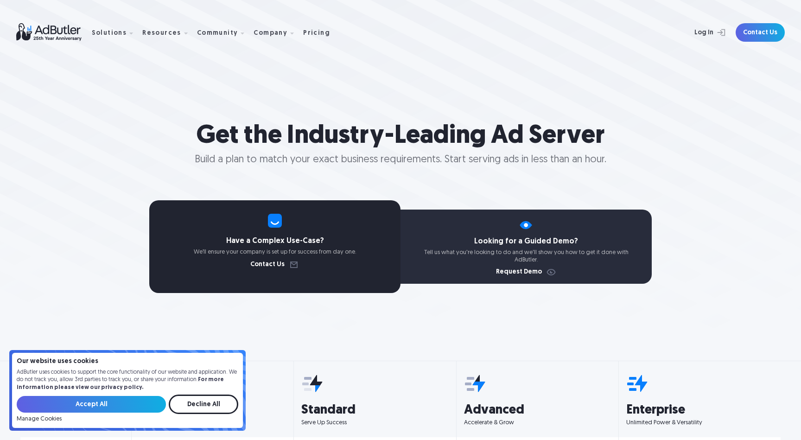  Describe the element at coordinates (375, 410) in the screenshot. I see `h3: Standard` at that location.